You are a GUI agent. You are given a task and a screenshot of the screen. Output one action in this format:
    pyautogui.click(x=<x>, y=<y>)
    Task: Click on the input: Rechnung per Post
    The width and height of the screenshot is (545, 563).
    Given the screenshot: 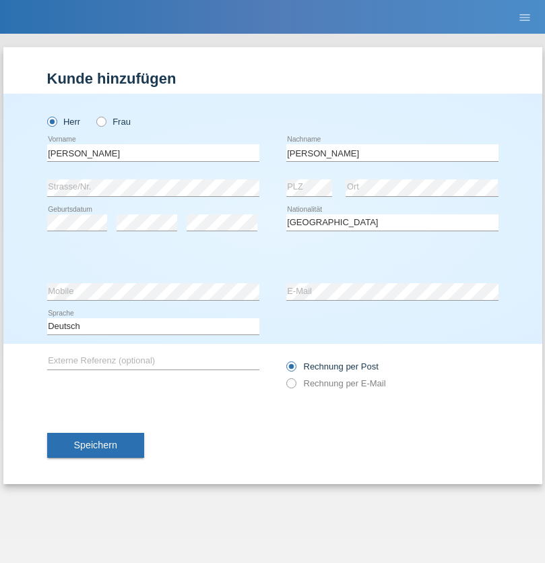 What is the action you would take?
    pyautogui.click(x=291, y=369)
    